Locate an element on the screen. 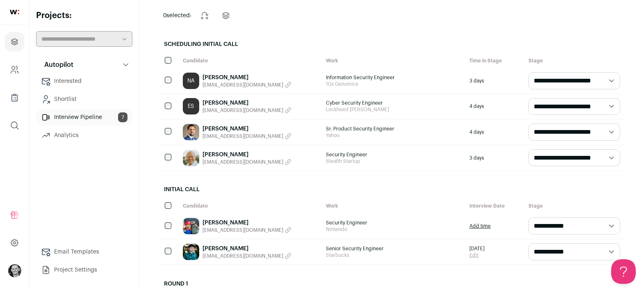 The width and height of the screenshot is (644, 288). a: Company and ATS Settings is located at coordinates (14, 70).